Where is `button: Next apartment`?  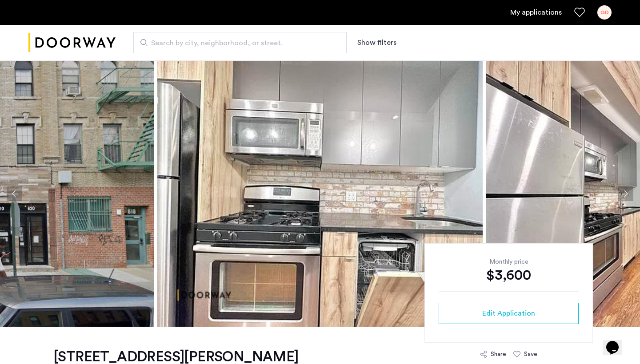 button: Next apartment is located at coordinates (626, 193).